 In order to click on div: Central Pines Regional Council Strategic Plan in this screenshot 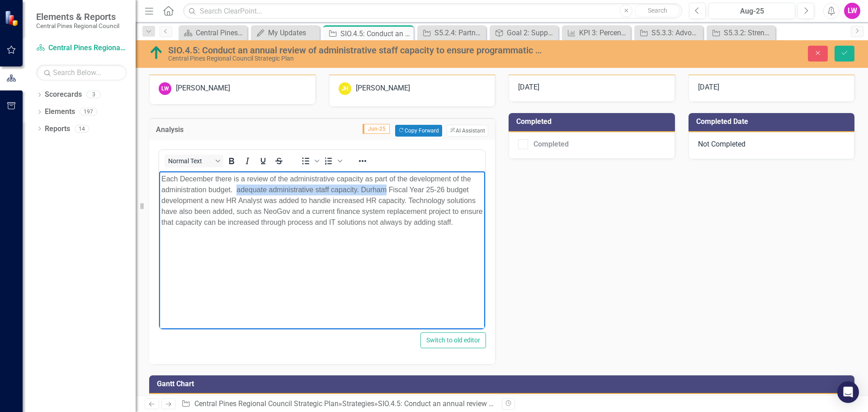, I will do `click(356, 58)`.